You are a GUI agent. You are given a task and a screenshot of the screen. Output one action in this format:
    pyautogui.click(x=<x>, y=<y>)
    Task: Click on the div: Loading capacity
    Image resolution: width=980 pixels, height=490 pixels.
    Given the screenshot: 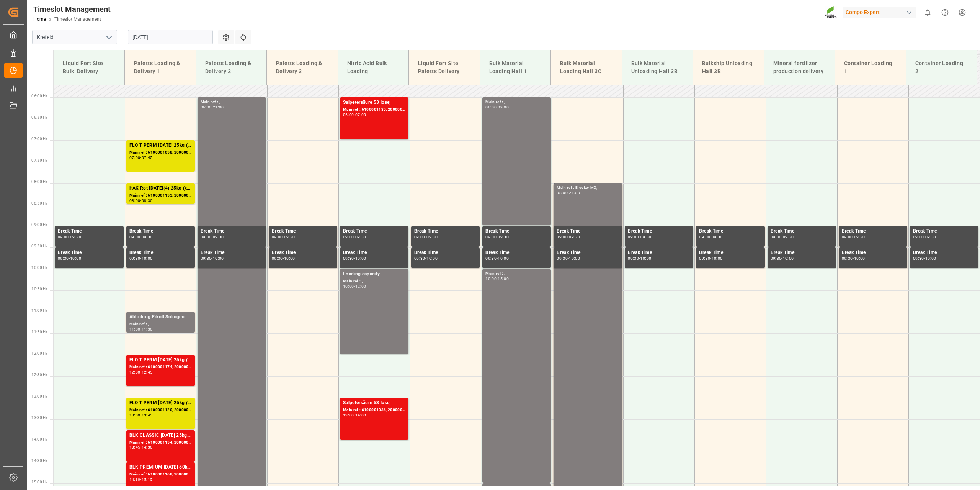 What is the action you would take?
    pyautogui.click(x=374, y=274)
    